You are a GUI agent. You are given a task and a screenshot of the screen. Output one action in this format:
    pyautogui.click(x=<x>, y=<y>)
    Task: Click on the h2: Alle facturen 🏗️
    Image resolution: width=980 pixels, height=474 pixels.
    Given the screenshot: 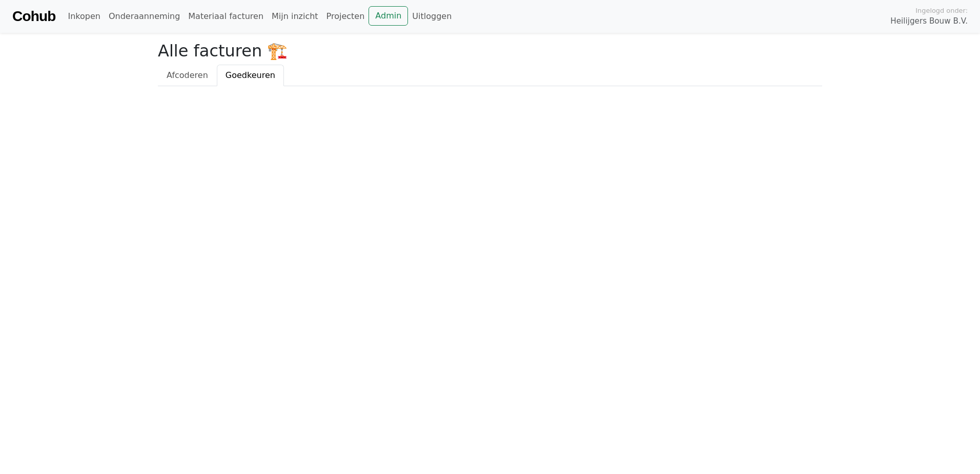 What is the action you would take?
    pyautogui.click(x=490, y=50)
    